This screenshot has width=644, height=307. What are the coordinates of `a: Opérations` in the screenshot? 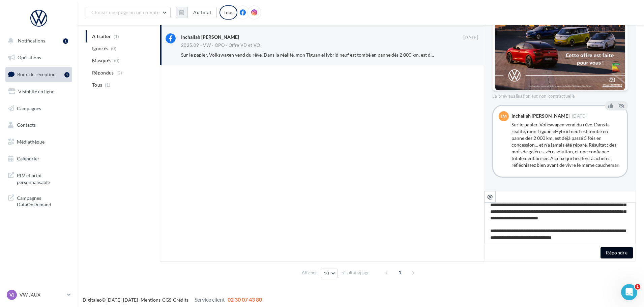 It's located at (39, 58).